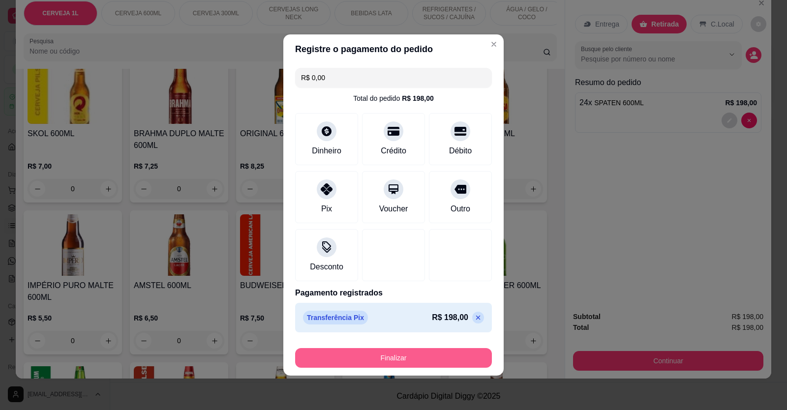 This screenshot has width=787, height=410. I want to click on p: Pagamento registrados, so click(394, 293).